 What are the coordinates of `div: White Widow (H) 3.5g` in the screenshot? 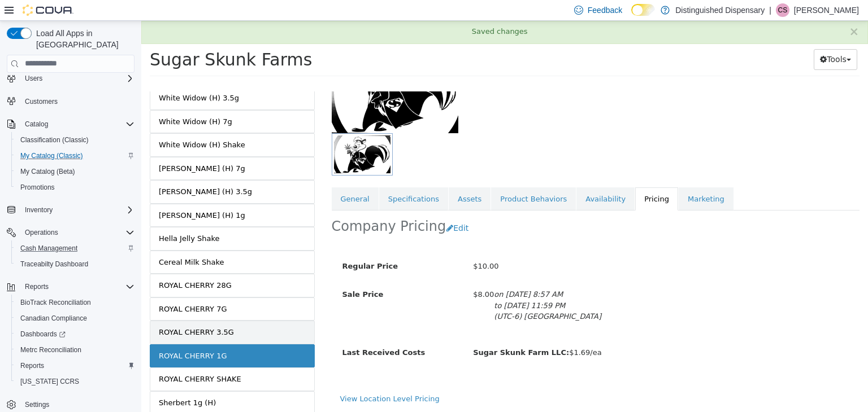 It's located at (58, 78).